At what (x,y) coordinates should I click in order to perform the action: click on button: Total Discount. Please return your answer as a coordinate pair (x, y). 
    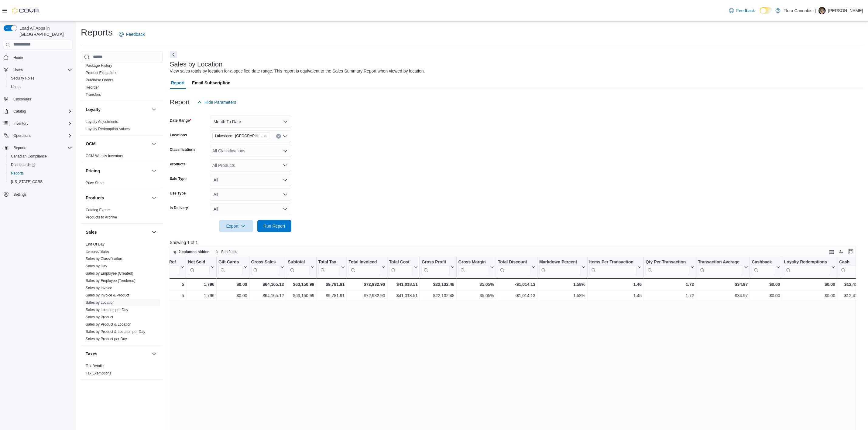
    Looking at the image, I should click on (517, 267).